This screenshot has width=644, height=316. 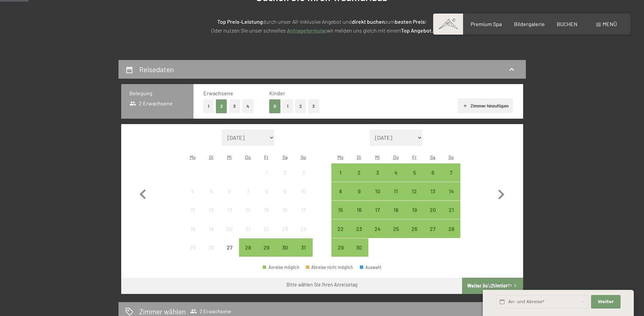 What do you see at coordinates (414, 172) in the screenshot?
I see `div: Fri Sep 05 2025` at bounding box center [414, 172].